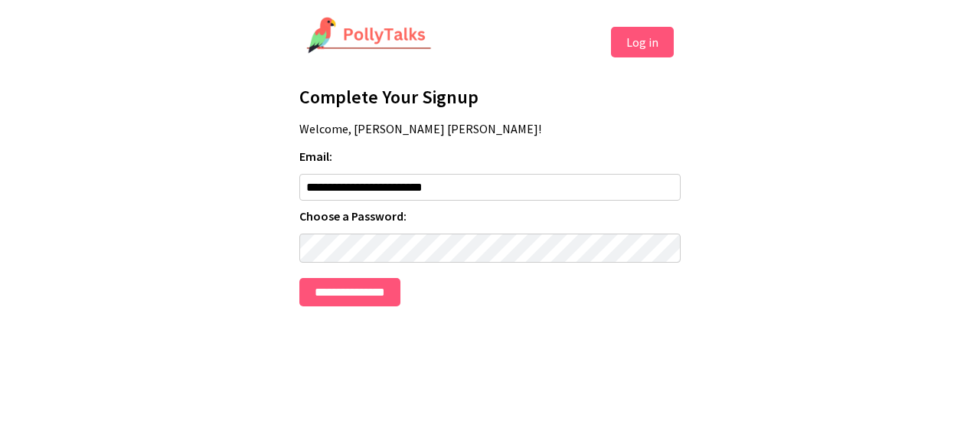  What do you see at coordinates (490, 96) in the screenshot?
I see `h1: Complete Your Signup` at bounding box center [490, 96].